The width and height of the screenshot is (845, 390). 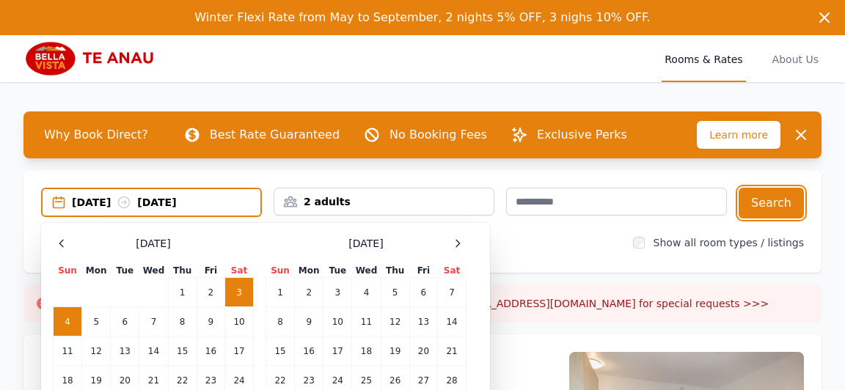 What do you see at coordinates (423, 352) in the screenshot?
I see `td: 20` at bounding box center [423, 352].